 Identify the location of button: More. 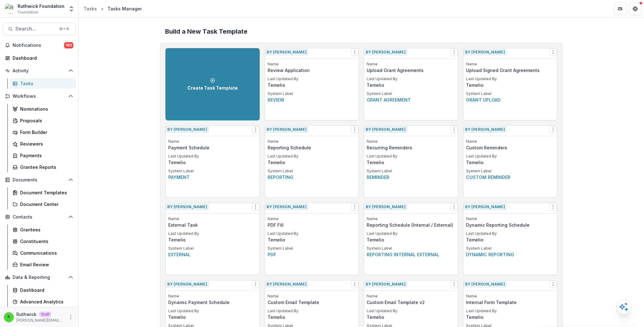
(71, 317).